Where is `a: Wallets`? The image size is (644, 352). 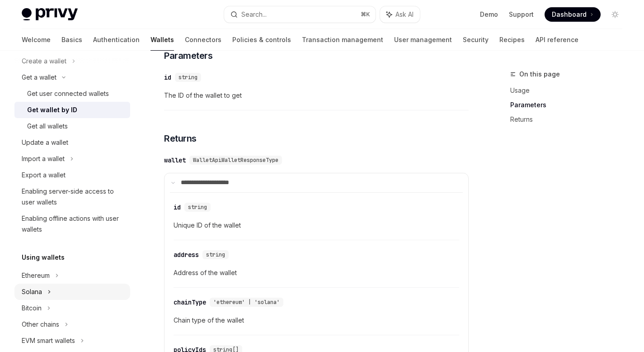 a: Wallets is located at coordinates (163, 39).